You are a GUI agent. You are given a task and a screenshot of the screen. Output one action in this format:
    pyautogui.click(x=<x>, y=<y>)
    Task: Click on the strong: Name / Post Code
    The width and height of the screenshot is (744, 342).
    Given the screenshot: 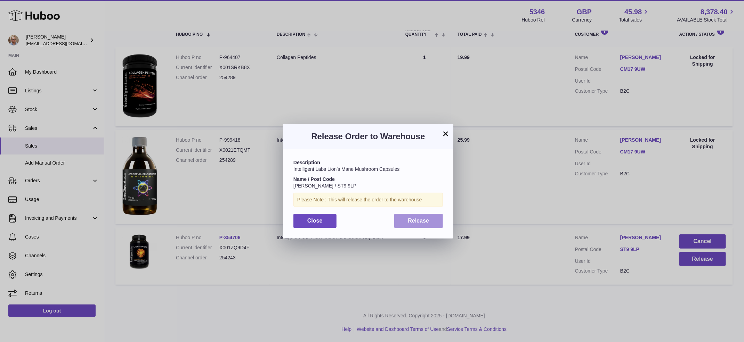 What is the action you would take?
    pyautogui.click(x=314, y=179)
    